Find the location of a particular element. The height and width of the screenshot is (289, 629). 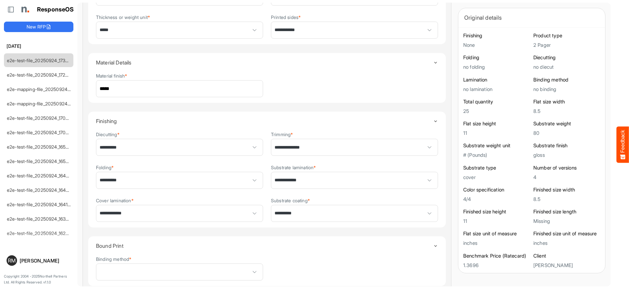

a: e2e-test-file_20250924_173036 is located at coordinates (40, 60).